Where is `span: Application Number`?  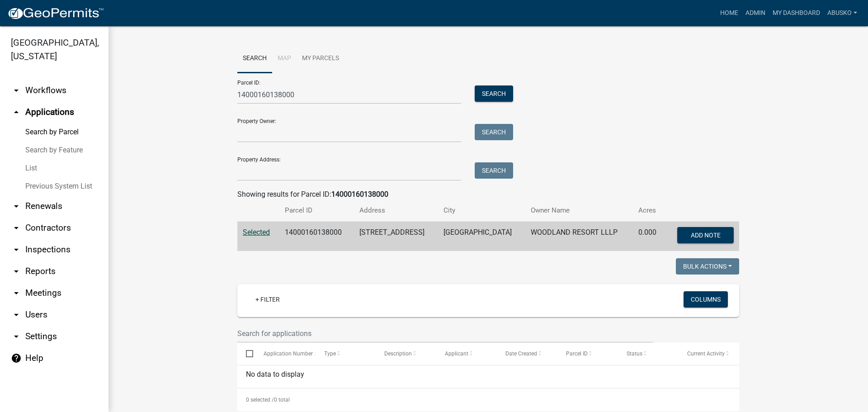
span: Application Number is located at coordinates (288, 354).